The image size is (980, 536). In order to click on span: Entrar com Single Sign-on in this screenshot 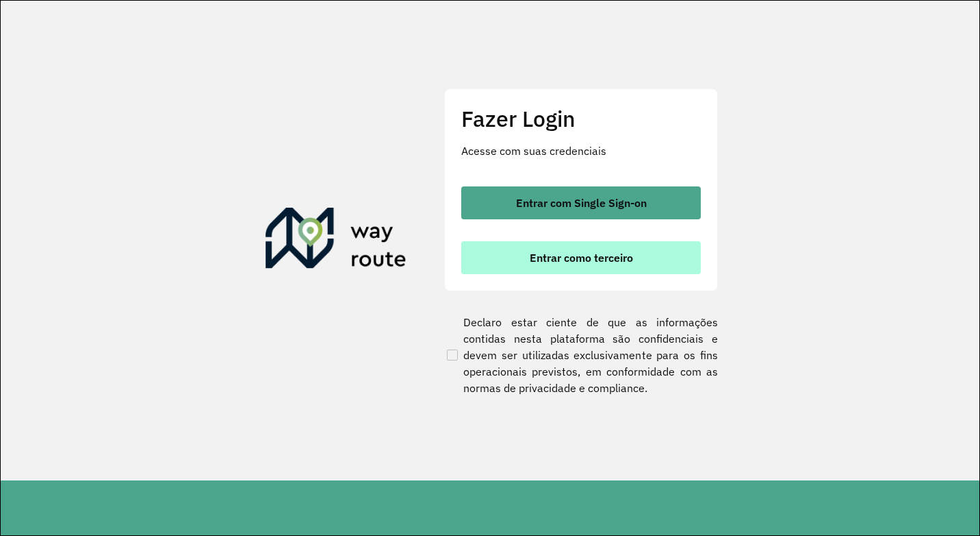, I will do `click(581, 203)`.